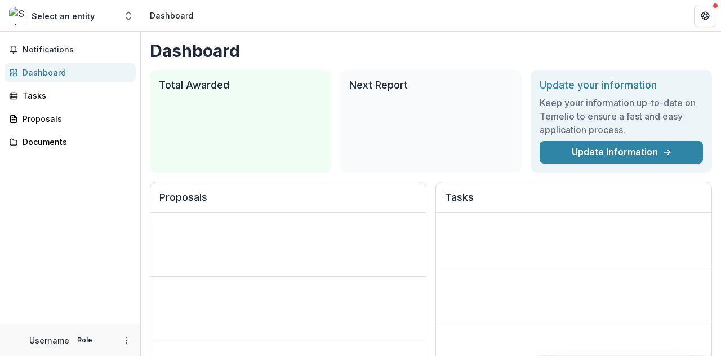 Image resolution: width=721 pixels, height=356 pixels. I want to click on span: Notifications, so click(77, 50).